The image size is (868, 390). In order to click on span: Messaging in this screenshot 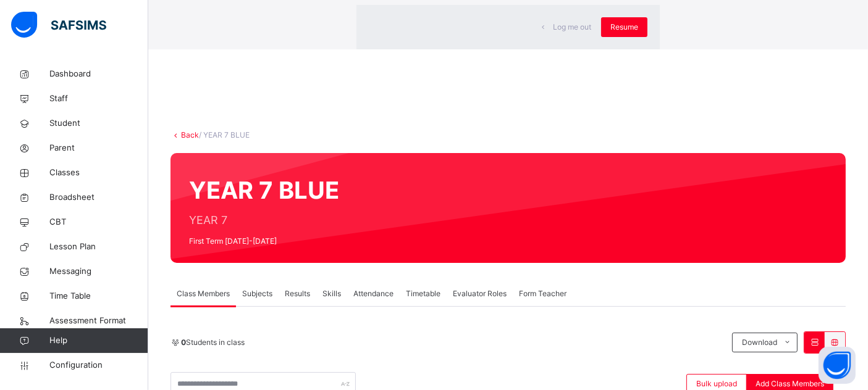, I will do `click(99, 271)`.